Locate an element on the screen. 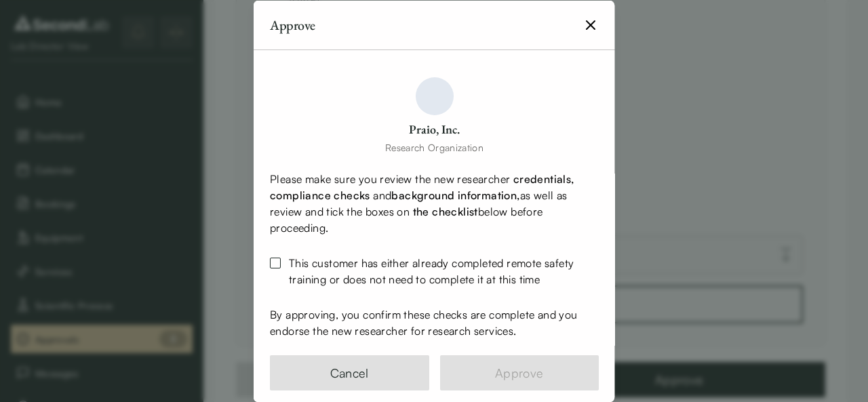 This screenshot has width=868, height=402. span: background information, is located at coordinates (455, 195).